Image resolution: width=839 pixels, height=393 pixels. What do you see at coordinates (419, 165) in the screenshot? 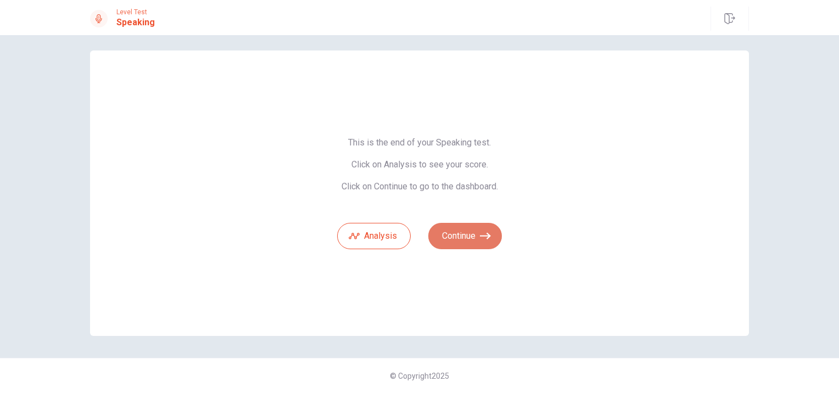
I see `span: This is the end of your Speaking test. Click on Analysis to see your score. Click on Continue to ...` at bounding box center [419, 165].